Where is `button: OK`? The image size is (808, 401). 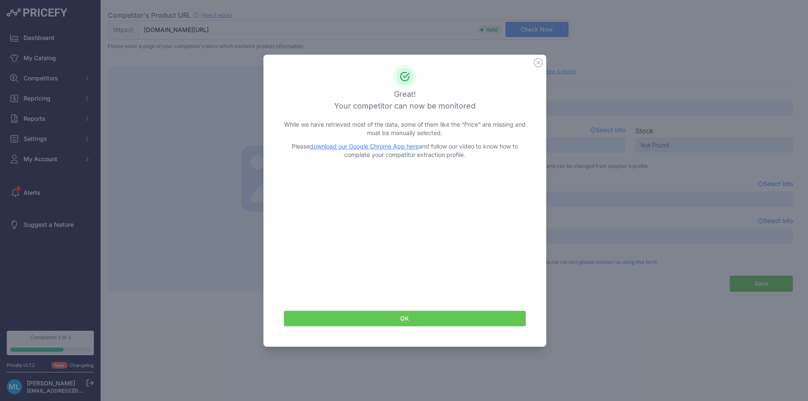
button: OK is located at coordinates (405, 319).